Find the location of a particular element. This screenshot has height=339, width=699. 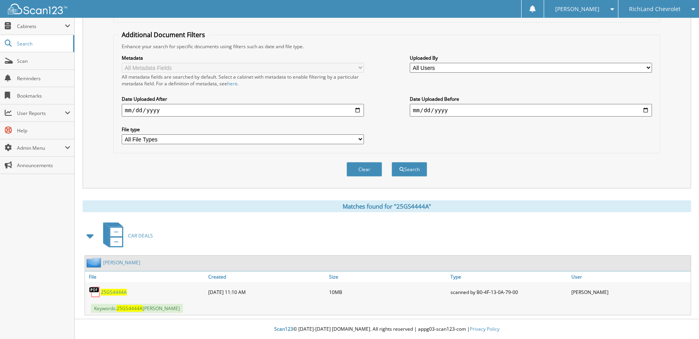

a: 25GS4444A is located at coordinates (114, 292).